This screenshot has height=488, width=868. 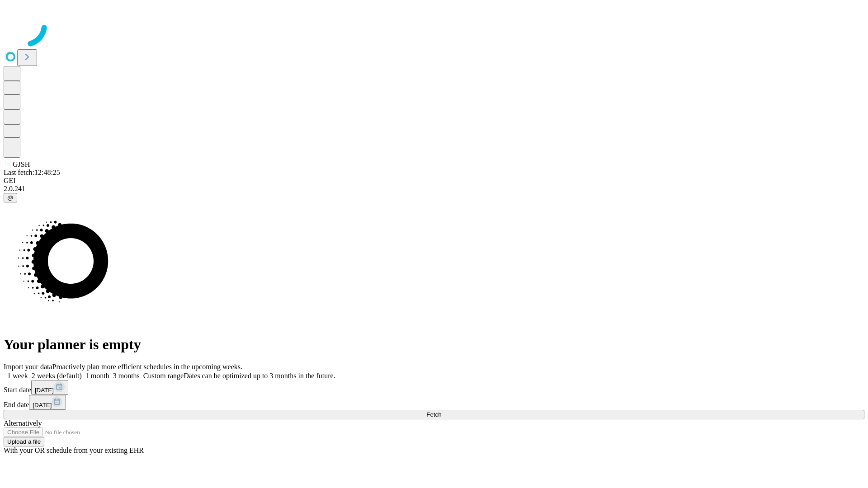 I want to click on span: 3 months, so click(x=126, y=376).